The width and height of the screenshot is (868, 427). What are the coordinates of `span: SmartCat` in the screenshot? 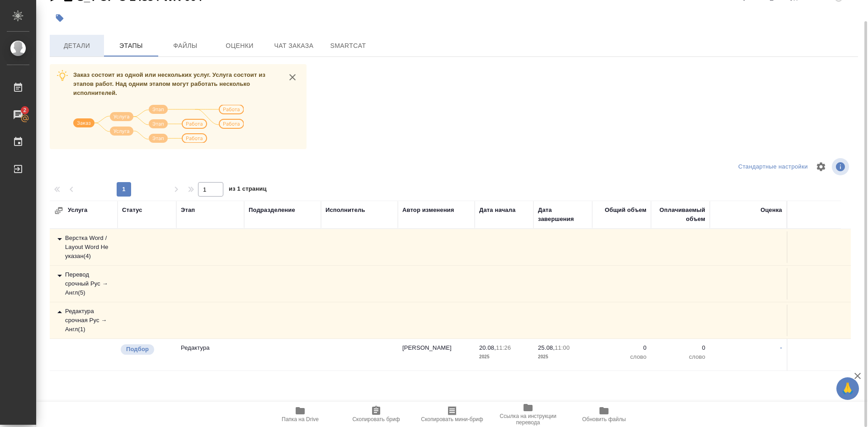 It's located at (348, 46).